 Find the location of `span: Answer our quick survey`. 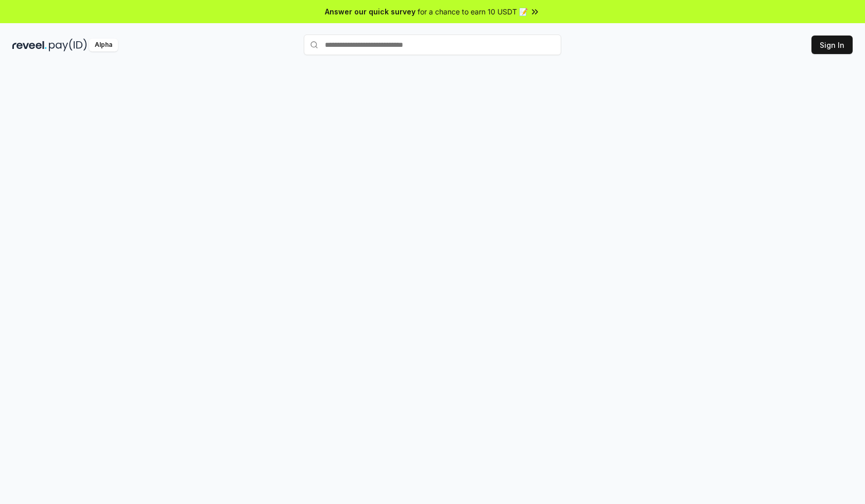

span: Answer our quick survey is located at coordinates (370, 11).